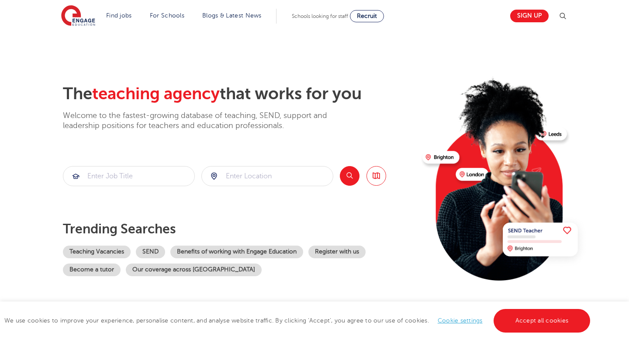 The image size is (629, 340). I want to click on a: For Schools, so click(167, 15).